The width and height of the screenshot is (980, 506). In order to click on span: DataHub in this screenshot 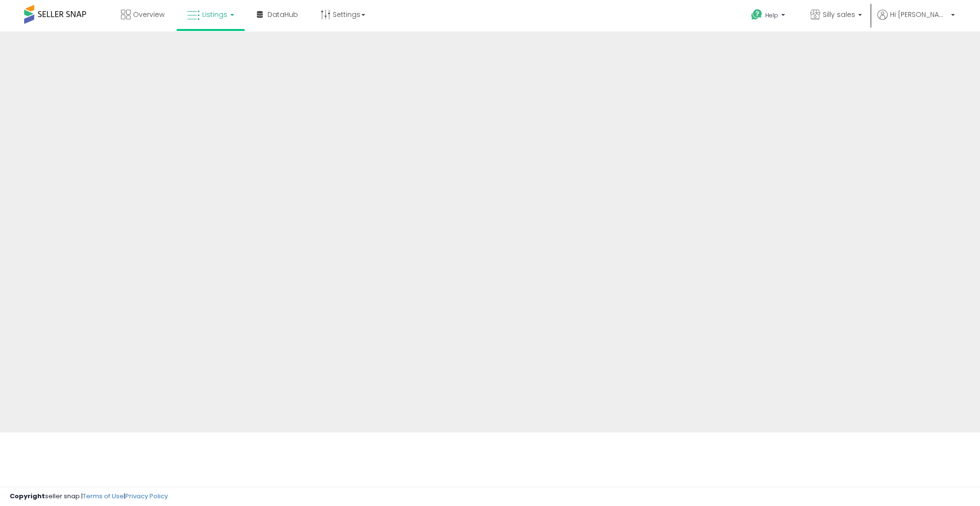, I will do `click(282, 15)`.